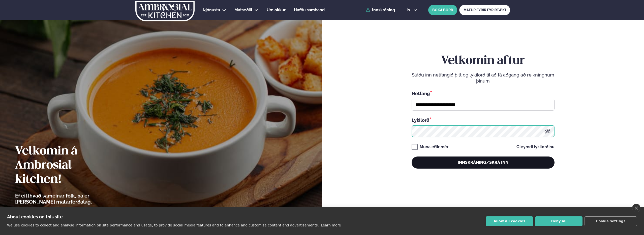 Image resolution: width=644 pixels, height=235 pixels. What do you see at coordinates (611, 221) in the screenshot?
I see `button: Cookie settings` at bounding box center [611, 221].